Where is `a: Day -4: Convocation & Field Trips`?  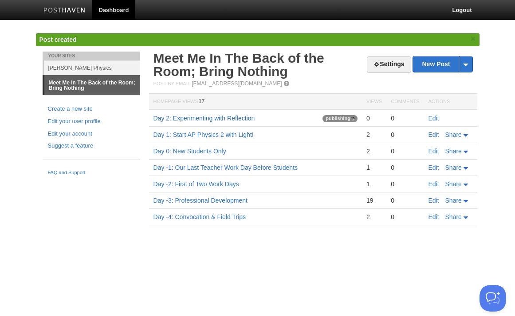
a: Day -4: Convocation & Field Trips is located at coordinates (200, 217).